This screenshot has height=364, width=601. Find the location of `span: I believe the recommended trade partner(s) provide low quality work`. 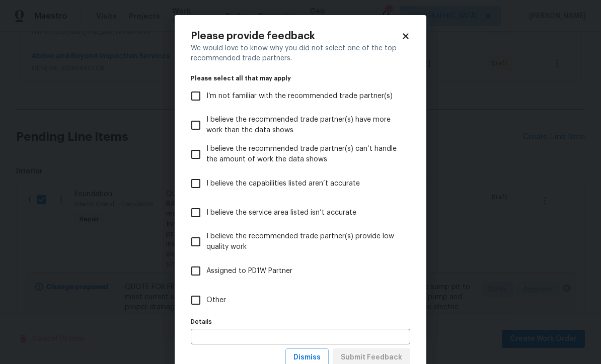

span: I believe the recommended trade partner(s) provide low quality work is located at coordinates (304, 242).